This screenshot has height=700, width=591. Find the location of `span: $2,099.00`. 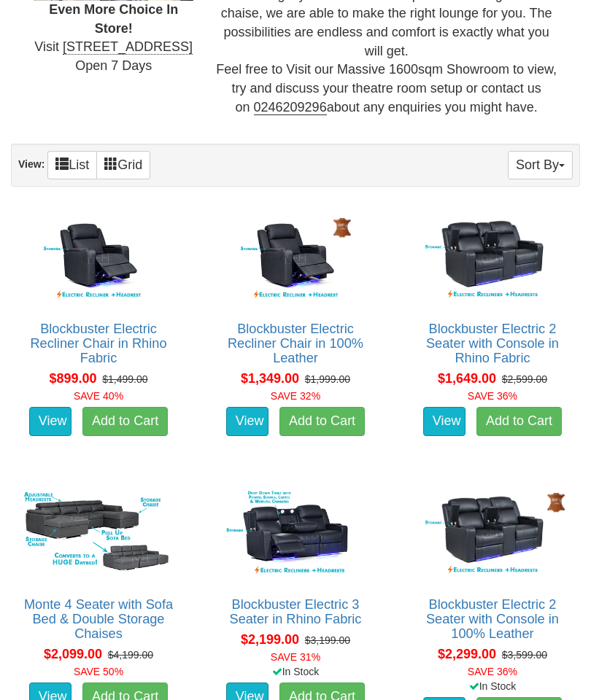

span: $2,099.00 is located at coordinates (73, 654).